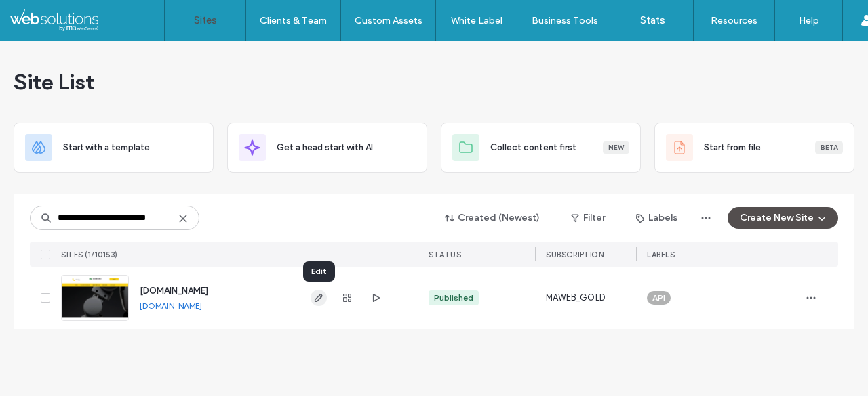 The width and height of the screenshot is (868, 396). I want to click on span: Start with a template, so click(107, 148).